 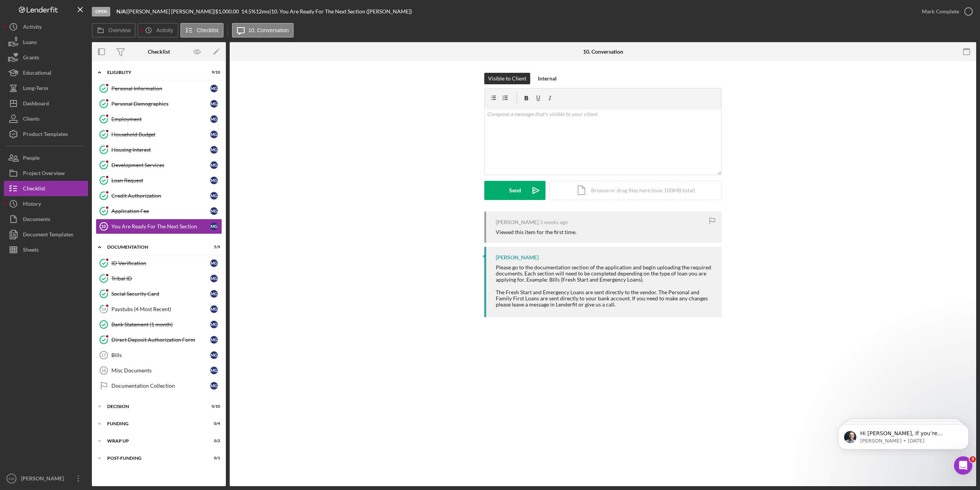 I want to click on div: Household Budget, so click(x=161, y=135).